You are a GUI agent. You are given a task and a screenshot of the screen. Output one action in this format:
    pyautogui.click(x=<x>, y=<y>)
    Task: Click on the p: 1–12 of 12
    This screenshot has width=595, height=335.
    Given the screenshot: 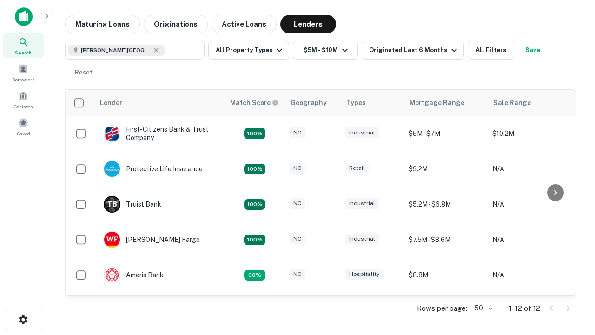 What is the action you would take?
    pyautogui.click(x=525, y=308)
    